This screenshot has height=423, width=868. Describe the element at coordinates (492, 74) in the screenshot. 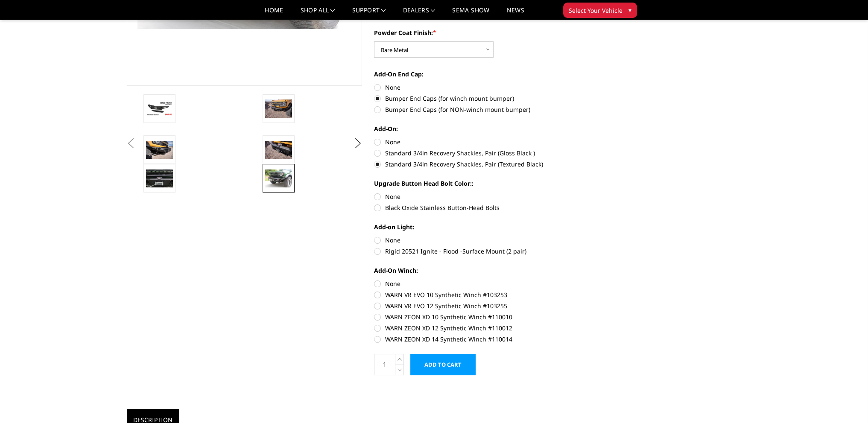

I see `label: Add-On End Cap:` at that location.